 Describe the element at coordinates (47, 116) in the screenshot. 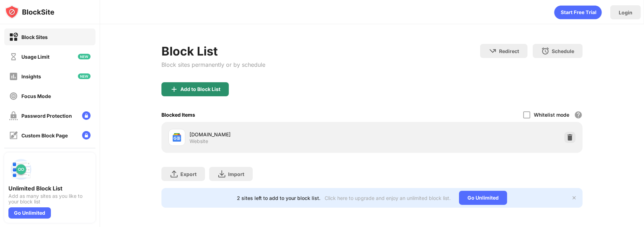

I see `div: Password Protection` at that location.